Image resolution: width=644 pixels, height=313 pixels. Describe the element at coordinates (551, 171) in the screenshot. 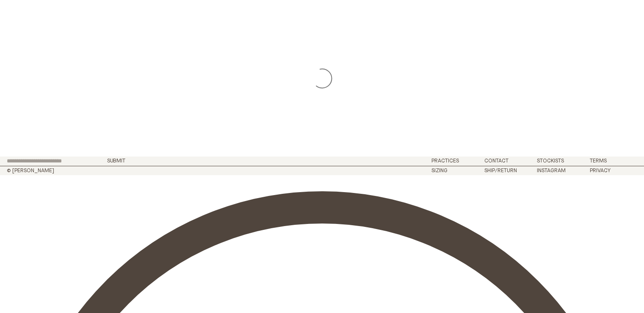

I see `a: Instagram` at that location.